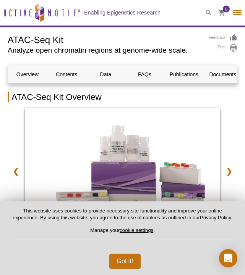 This screenshot has width=245, height=275. Describe the element at coordinates (125, 261) in the screenshot. I see `button: Got it!` at that location.